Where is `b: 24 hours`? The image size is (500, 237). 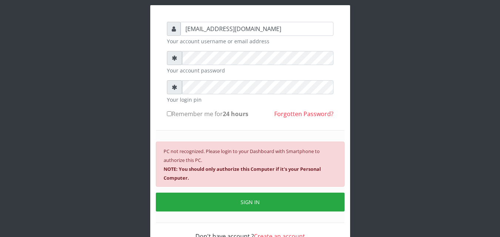 b: 24 hours is located at coordinates (235, 114).